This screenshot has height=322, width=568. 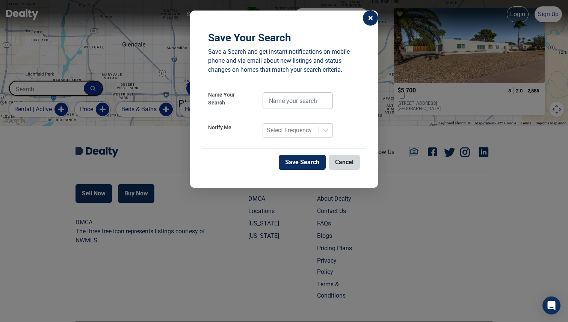 I want to click on input: Name your search, so click(x=297, y=101).